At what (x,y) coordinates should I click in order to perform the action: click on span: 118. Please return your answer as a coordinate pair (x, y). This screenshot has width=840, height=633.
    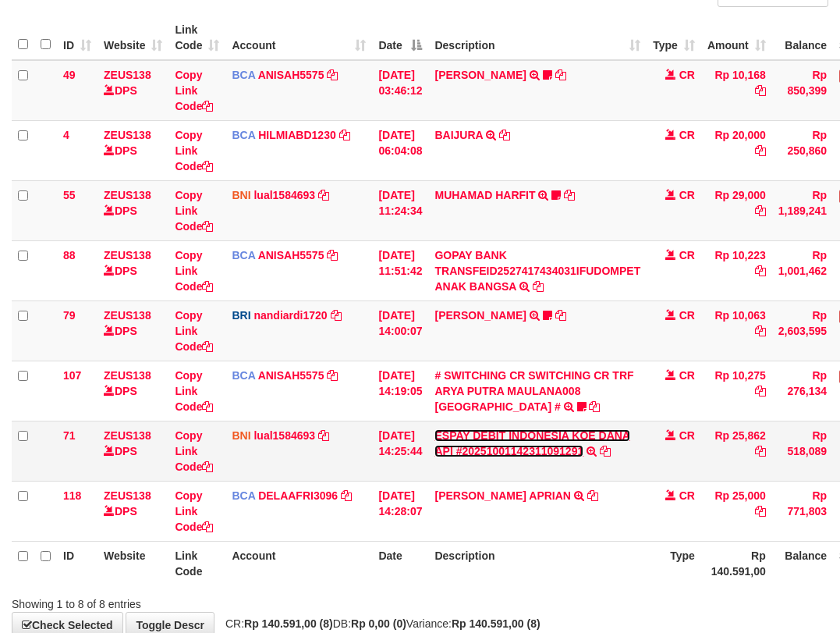
    Looking at the image, I should click on (72, 496).